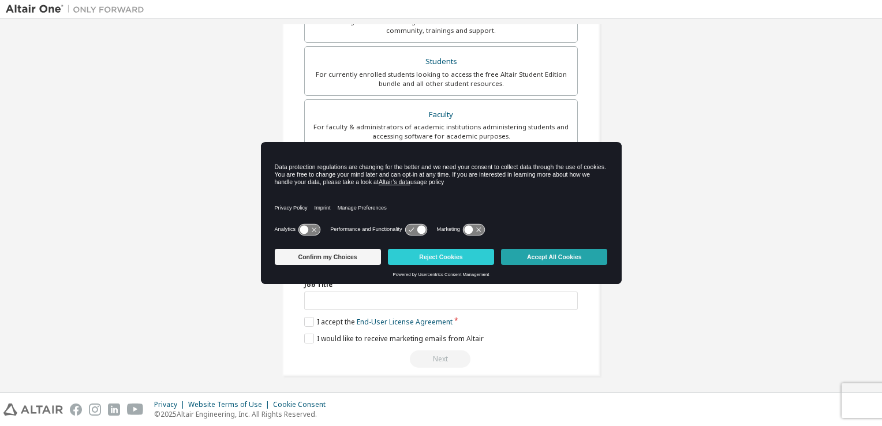 The image size is (882, 426). Describe the element at coordinates (441, 26) in the screenshot. I see `div: For existing customers looking to access software downloads, HPC resources, community, trainings ...` at that location.